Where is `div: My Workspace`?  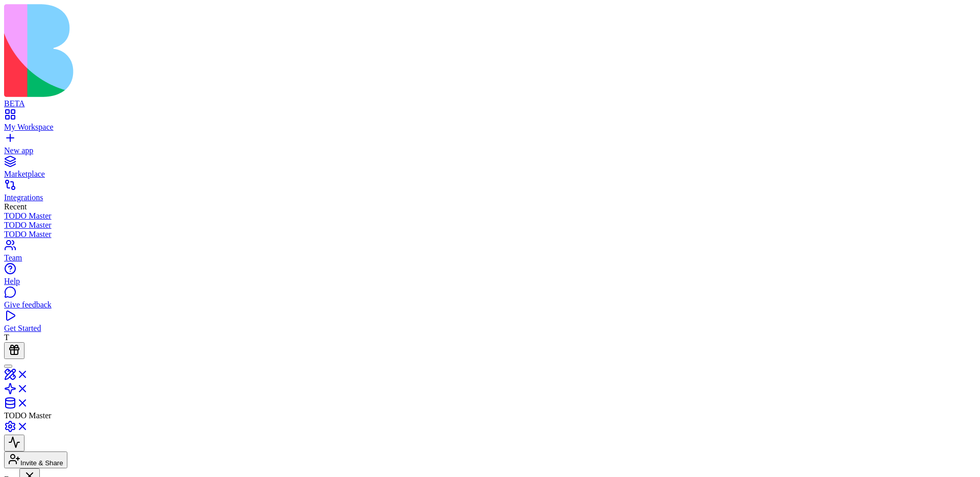 div: My Workspace is located at coordinates (490, 127).